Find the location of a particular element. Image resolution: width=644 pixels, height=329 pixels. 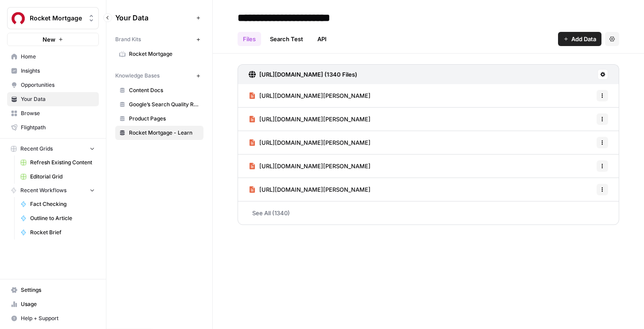

a: Refresh Existing Content is located at coordinates (57, 162).